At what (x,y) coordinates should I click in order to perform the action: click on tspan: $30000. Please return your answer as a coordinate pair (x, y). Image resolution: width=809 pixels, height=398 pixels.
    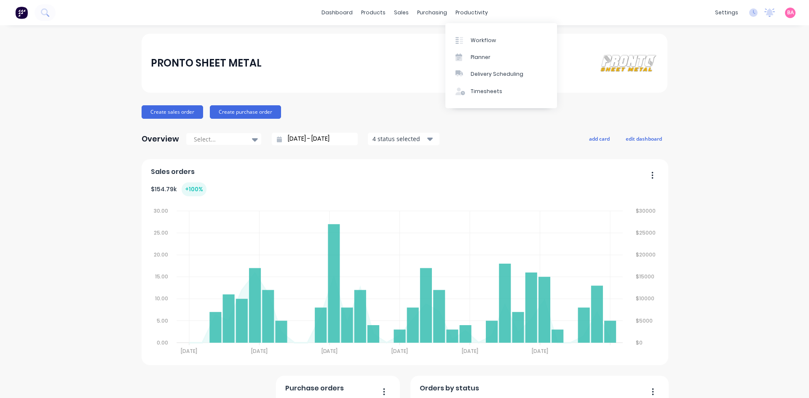
    Looking at the image, I should click on (646, 211).